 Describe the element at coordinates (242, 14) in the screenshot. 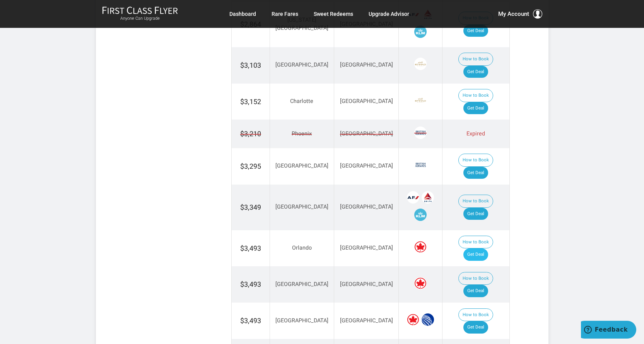

I see `a: Dashboard` at that location.